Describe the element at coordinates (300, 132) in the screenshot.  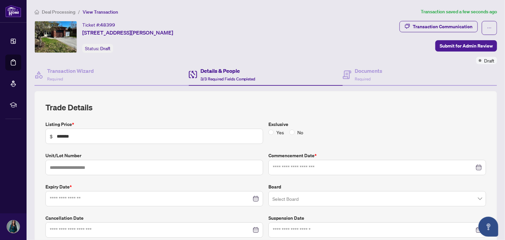
I see `span: No` at that location.